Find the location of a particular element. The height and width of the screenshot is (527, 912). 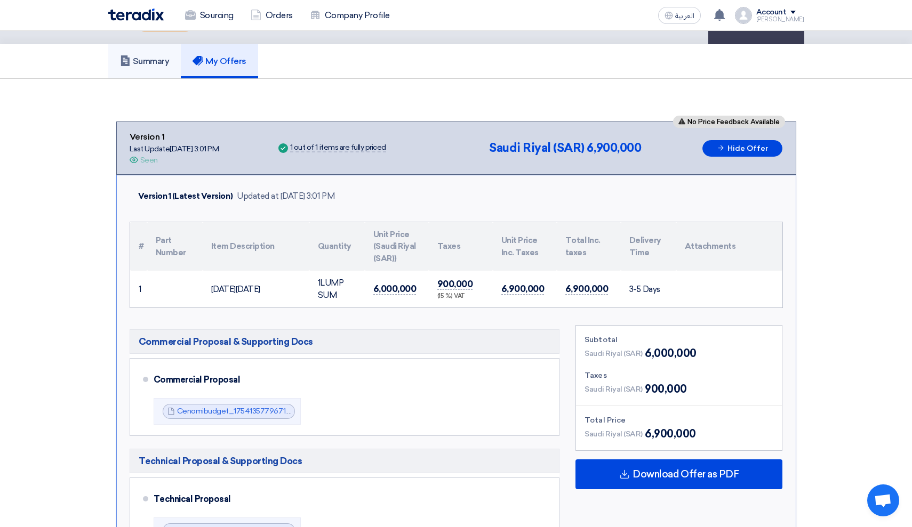

th: Attachments is located at coordinates (729, 247).